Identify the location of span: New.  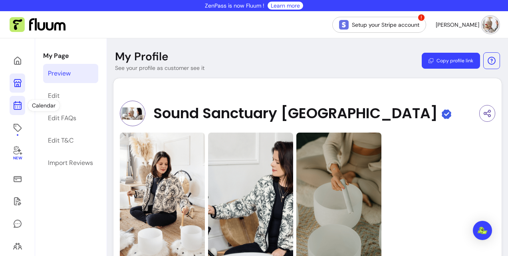
(17, 158).